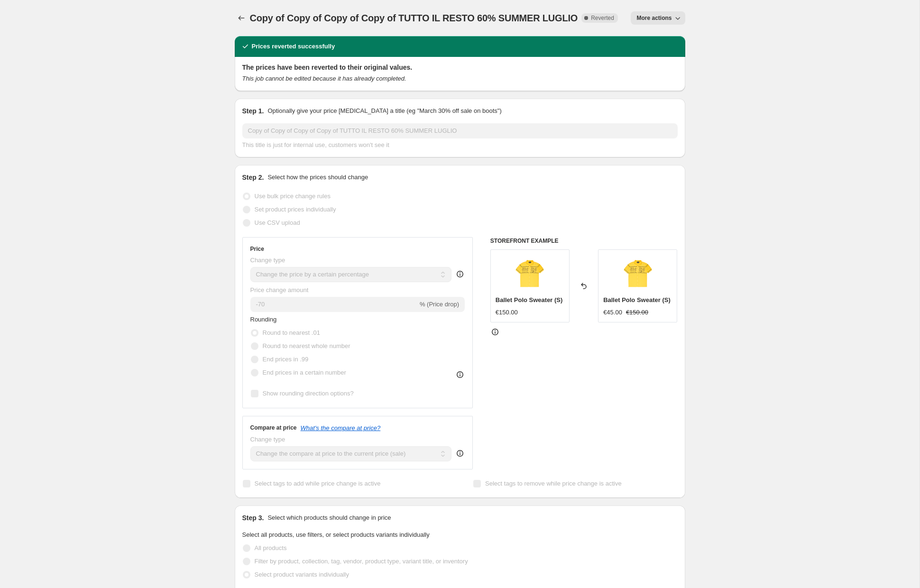 The image size is (920, 588). Describe the element at coordinates (460, 131) in the screenshot. I see `input: 30% off holiday sale` at that location.